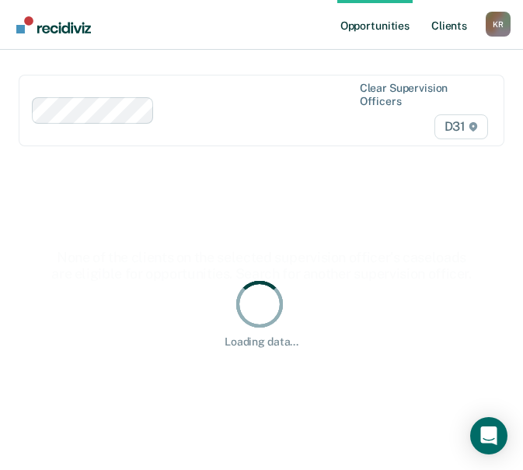 Image resolution: width=523 pixels, height=470 pixels. Describe the element at coordinates (489, 435) in the screenshot. I see `div: Open Intercom Messenger` at that location.